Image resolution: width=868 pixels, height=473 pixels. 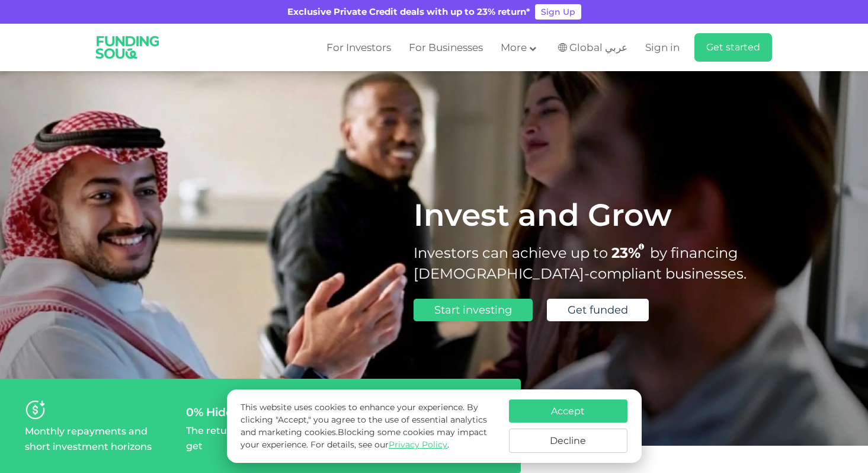 I want to click on button: Accept, so click(x=569, y=411).